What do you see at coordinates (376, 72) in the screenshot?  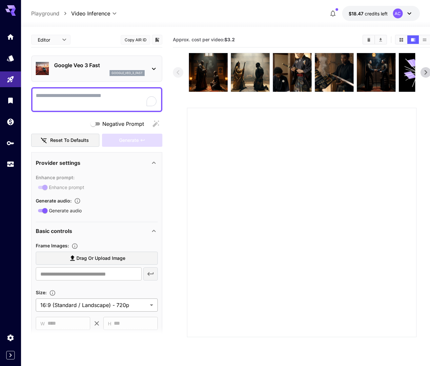 I see `img: bmCf6gEcSNjSTepSW5LCrMJmzVvEzO1vcibl9ROAD6ef4CVESc7aLrl8ff4W1iZTKoXzW4lsAT4cY2sQawKMKlZjHXLPTSZsB...` at bounding box center [376, 72].